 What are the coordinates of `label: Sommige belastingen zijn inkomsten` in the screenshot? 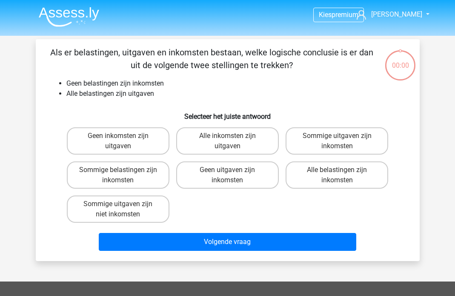 It's located at (118, 175).